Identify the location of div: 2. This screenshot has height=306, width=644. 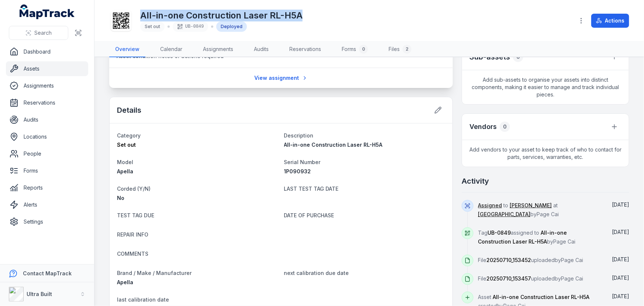
(407, 49).